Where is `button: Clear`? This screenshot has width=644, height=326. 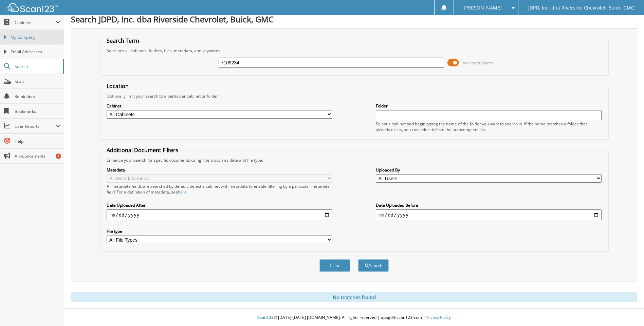 button: Clear is located at coordinates (335, 265).